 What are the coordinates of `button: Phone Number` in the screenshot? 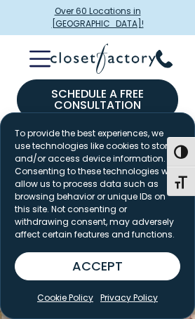 It's located at (173, 59).